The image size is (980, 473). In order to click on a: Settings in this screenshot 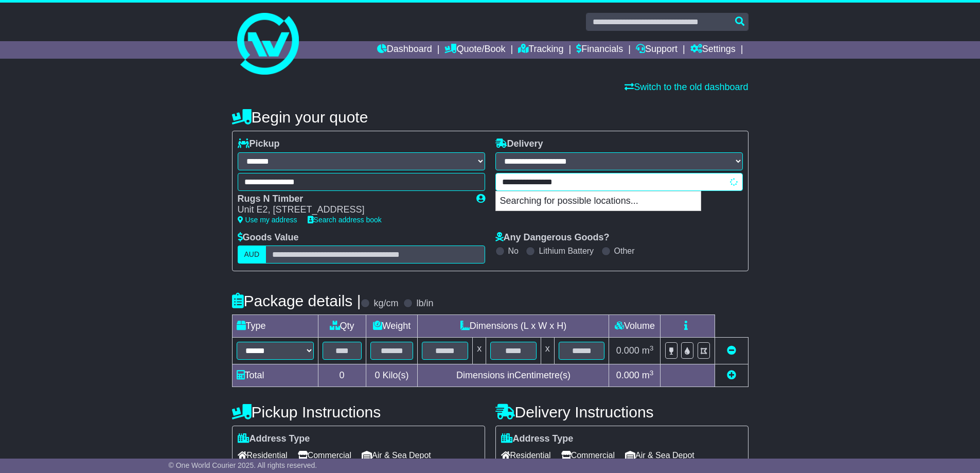, I will do `click(713, 50)`.